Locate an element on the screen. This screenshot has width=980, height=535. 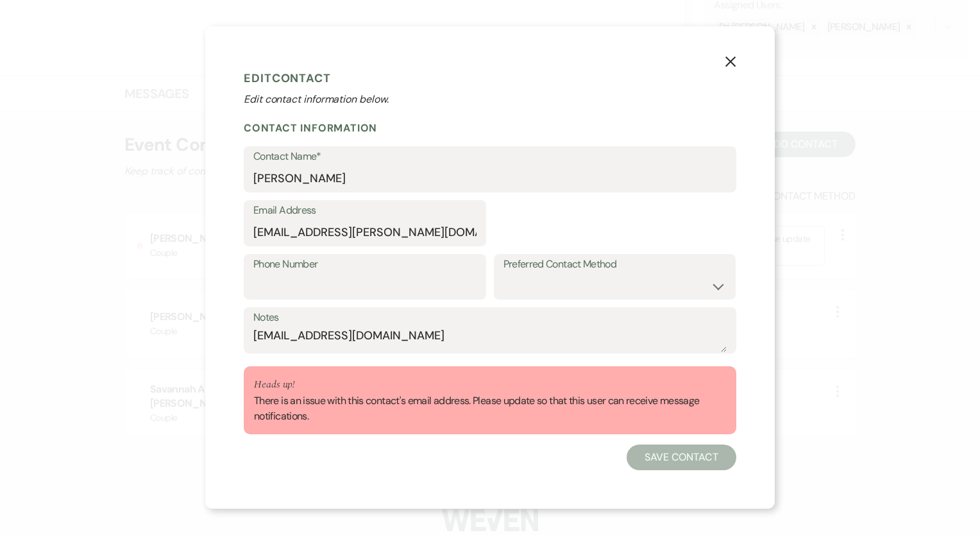
button: Save Contact is located at coordinates (681, 458).